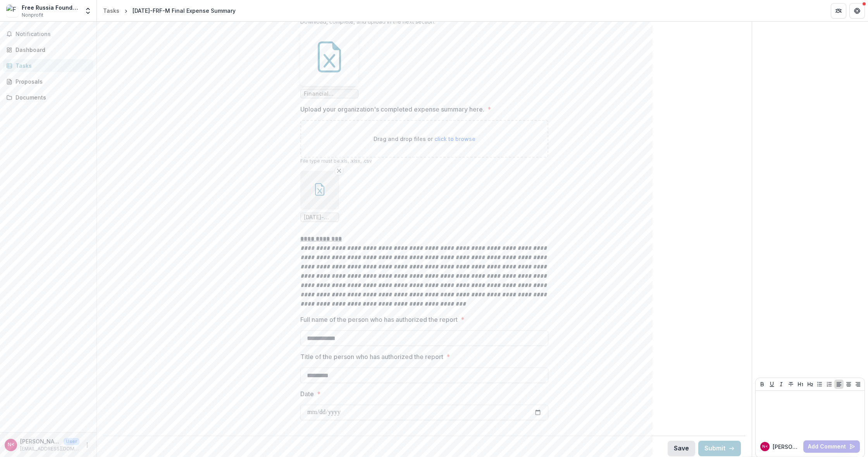 This screenshot has height=457, width=868. I want to click on p: Title of the person who has authorized the report, so click(371, 357).